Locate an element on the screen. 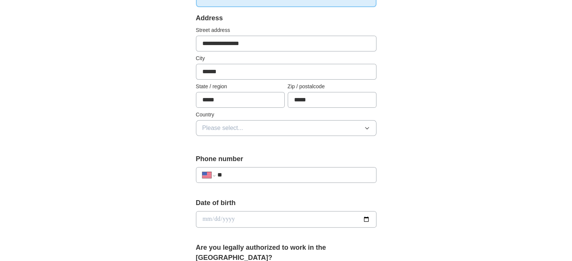  label: City is located at coordinates (286, 58).